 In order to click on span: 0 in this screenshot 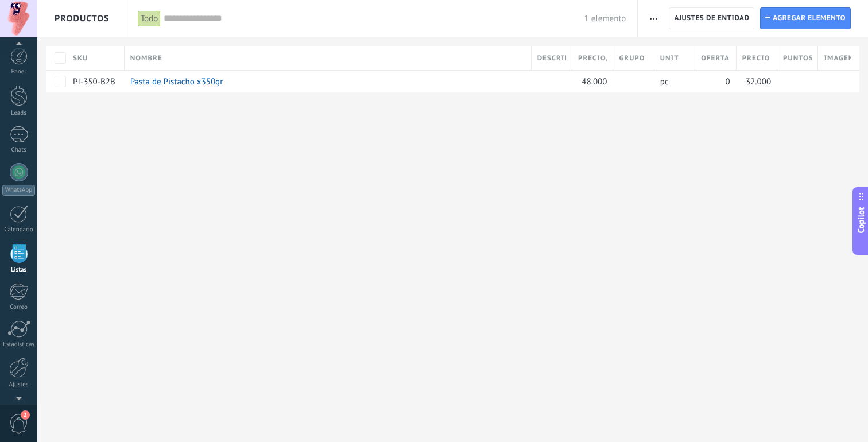, I will do `click(728, 82)`.